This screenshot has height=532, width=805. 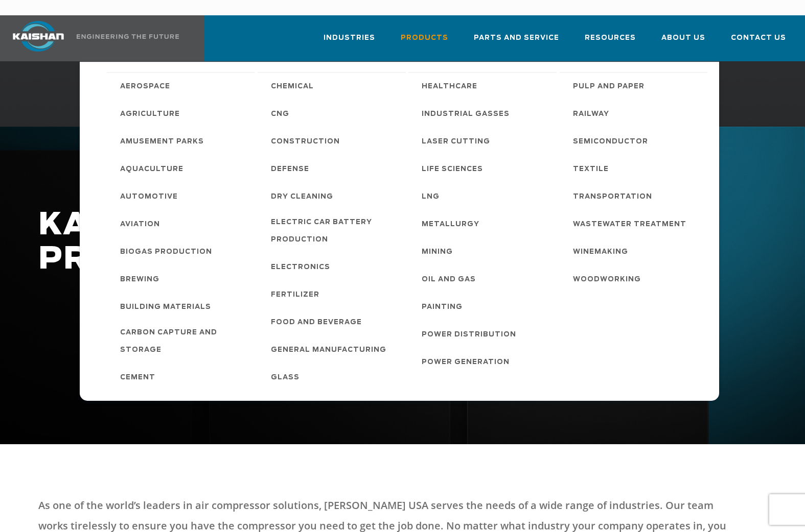 What do you see at coordinates (483, 334) in the screenshot?
I see `a: Power Distribution` at bounding box center [483, 334].